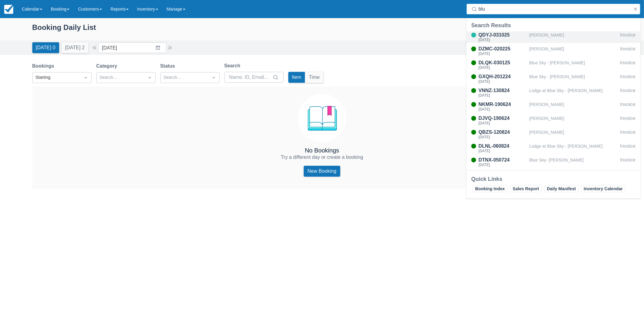 This screenshot has width=644, height=311. I want to click on input: Name, ID, Email..., so click(251, 77).